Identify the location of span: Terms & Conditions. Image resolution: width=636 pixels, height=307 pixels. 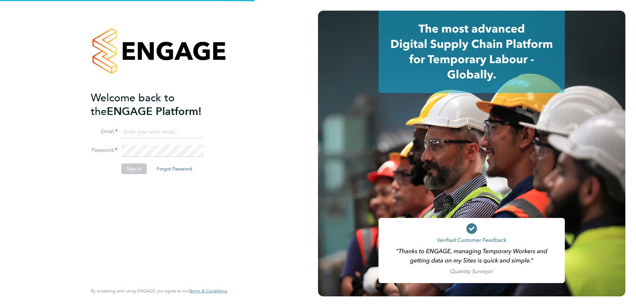
(208, 291).